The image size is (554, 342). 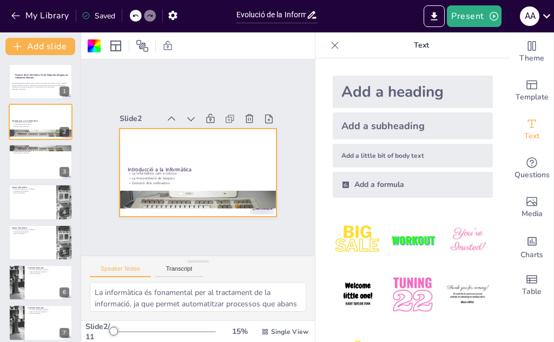 I want to click on button: My Library, so click(x=41, y=16).